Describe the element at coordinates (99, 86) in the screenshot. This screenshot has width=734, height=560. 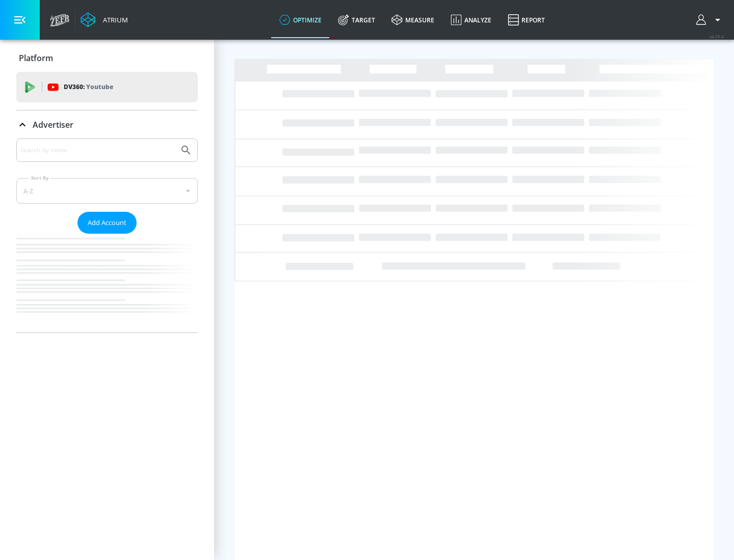
I see `p: Youtube` at that location.